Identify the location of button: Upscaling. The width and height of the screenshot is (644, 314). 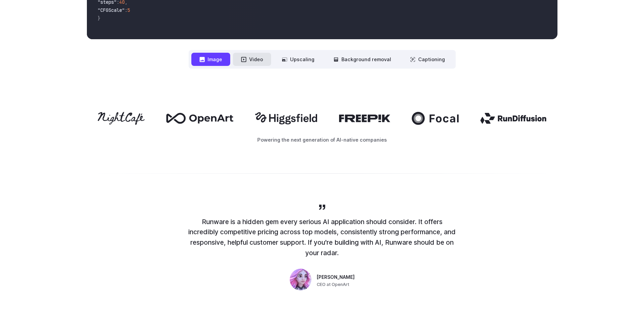
(298, 59).